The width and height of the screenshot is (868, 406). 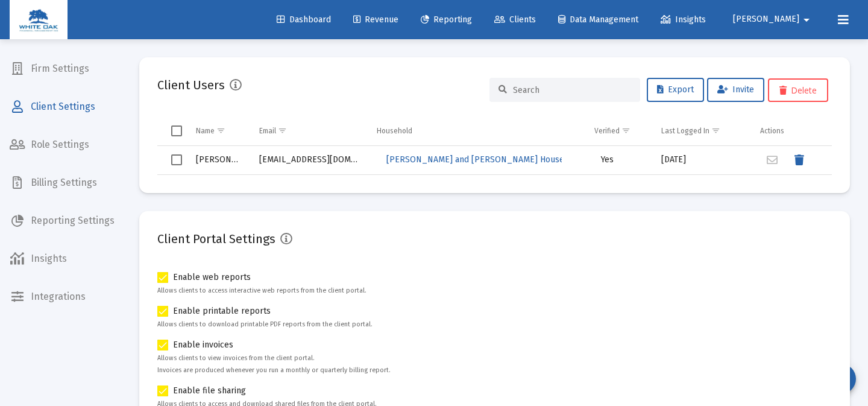 What do you see at coordinates (446, 20) in the screenshot?
I see `a: Reporting` at bounding box center [446, 20].